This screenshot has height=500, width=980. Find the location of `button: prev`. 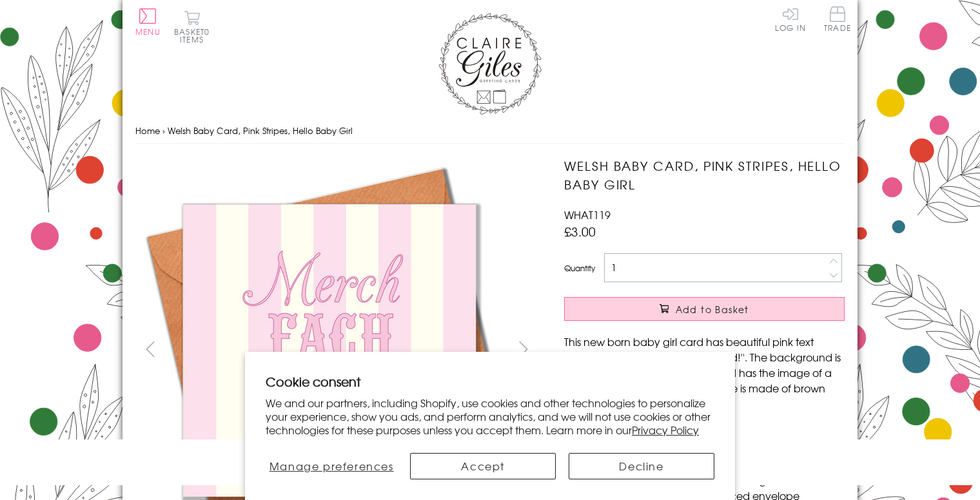

button: prev is located at coordinates (149, 349).